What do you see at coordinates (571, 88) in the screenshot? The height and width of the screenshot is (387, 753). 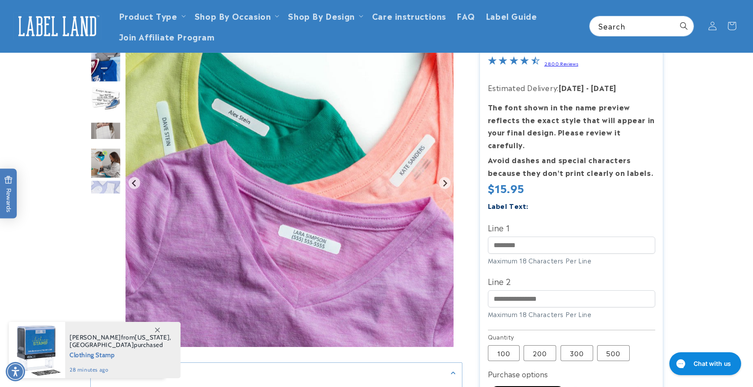 I see `p: Estimated Delivery:` at bounding box center [571, 88].